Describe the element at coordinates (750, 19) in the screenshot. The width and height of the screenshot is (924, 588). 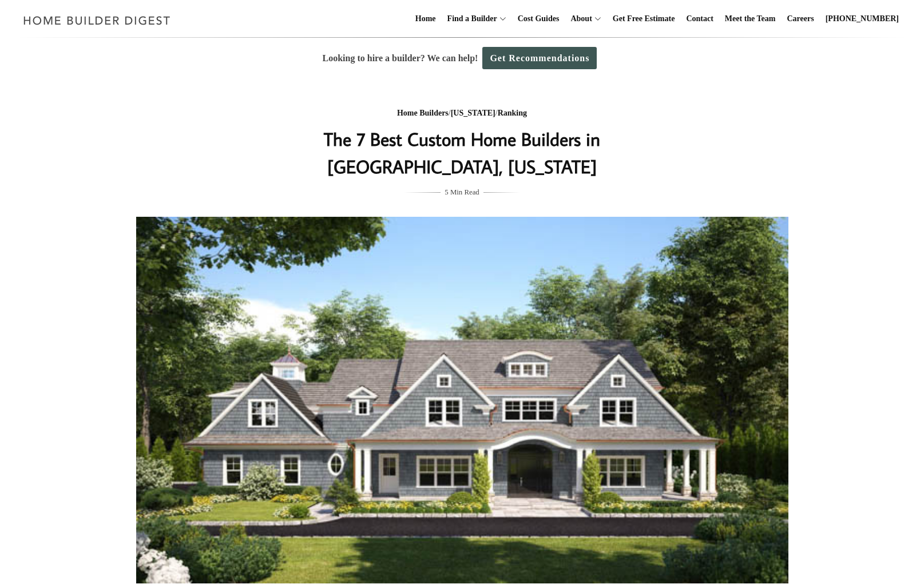
I see `a: Meet the Team` at that location.